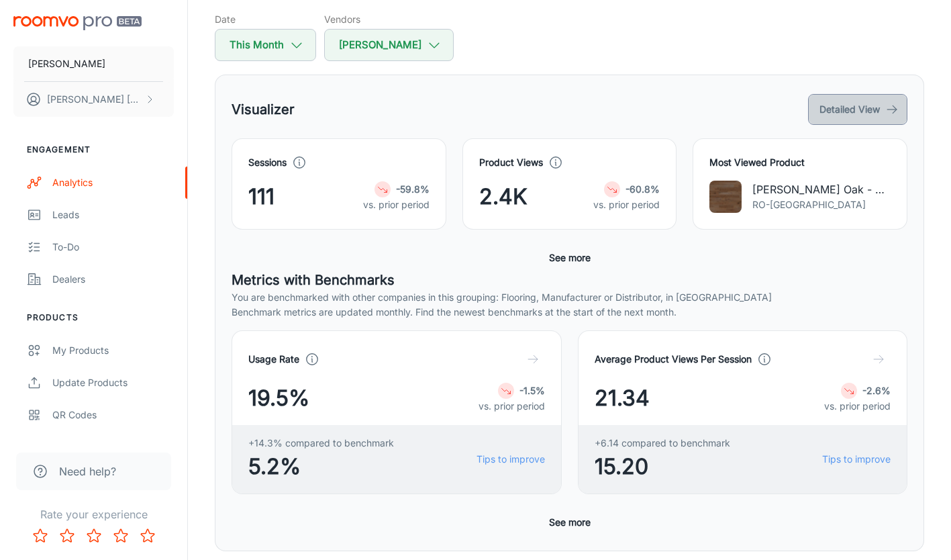  I want to click on p: You are benchmarked with other companies in this grouping: Flooring, Manufacturer or Distributor,..., so click(570, 298).